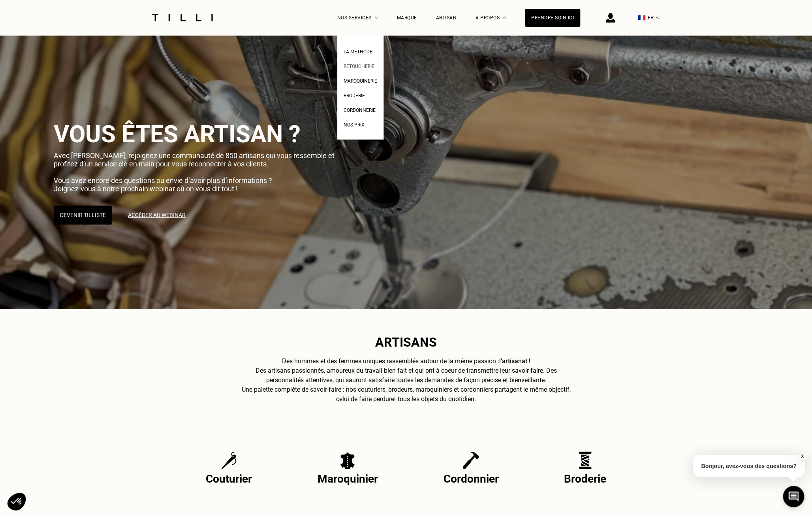 The width and height of the screenshot is (812, 515). What do you see at coordinates (157, 215) in the screenshot?
I see `a: Accéder au webinar` at bounding box center [157, 215].